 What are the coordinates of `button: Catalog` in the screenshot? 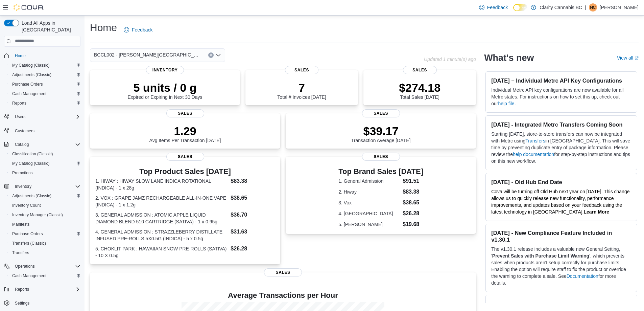 It's located at (42, 144).